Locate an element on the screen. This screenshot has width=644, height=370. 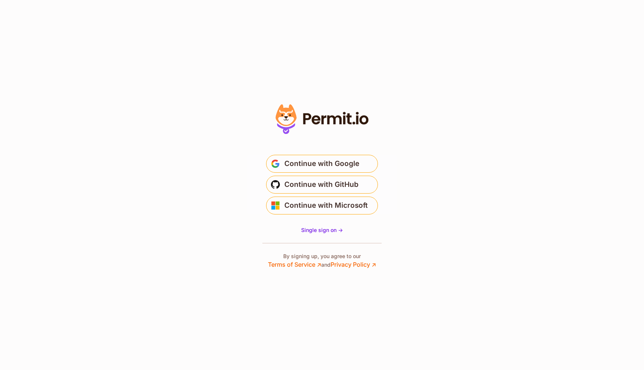
button: Continue with GitHub is located at coordinates (322, 184).